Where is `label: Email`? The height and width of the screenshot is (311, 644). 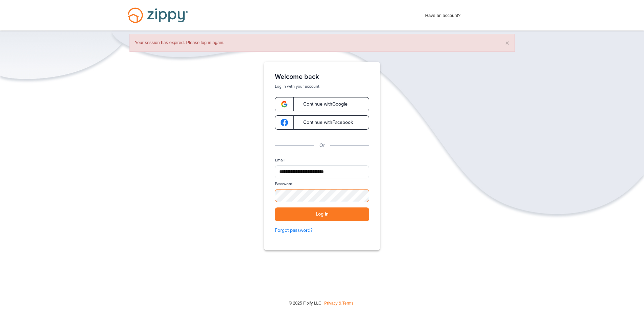 label: Email is located at coordinates (279, 160).